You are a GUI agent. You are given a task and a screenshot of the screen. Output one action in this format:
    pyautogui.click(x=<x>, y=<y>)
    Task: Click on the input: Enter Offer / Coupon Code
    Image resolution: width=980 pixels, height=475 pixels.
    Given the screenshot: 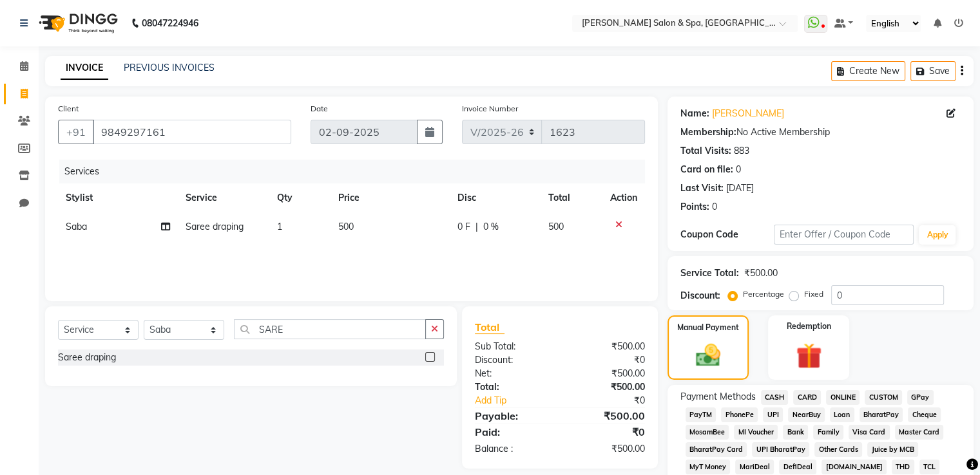 What is the action you would take?
    pyautogui.click(x=844, y=234)
    